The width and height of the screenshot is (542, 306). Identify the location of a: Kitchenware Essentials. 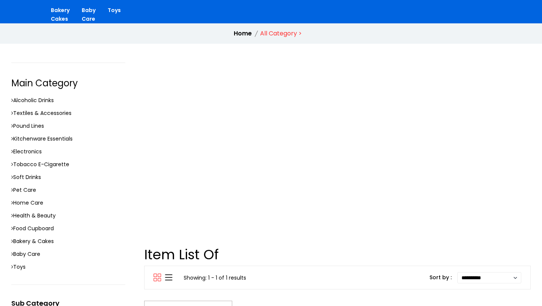
(68, 139).